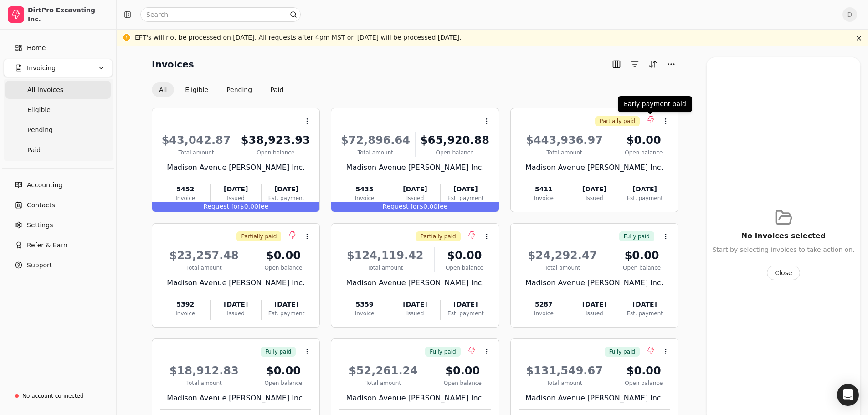 This screenshot has width=868, height=415. What do you see at coordinates (655, 104) in the screenshot?
I see `div: Early payment paid` at bounding box center [655, 104].